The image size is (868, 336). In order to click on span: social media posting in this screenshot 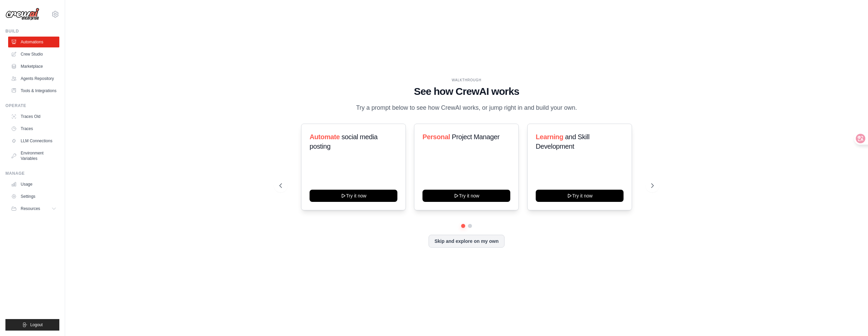, I will do `click(344, 142)`.